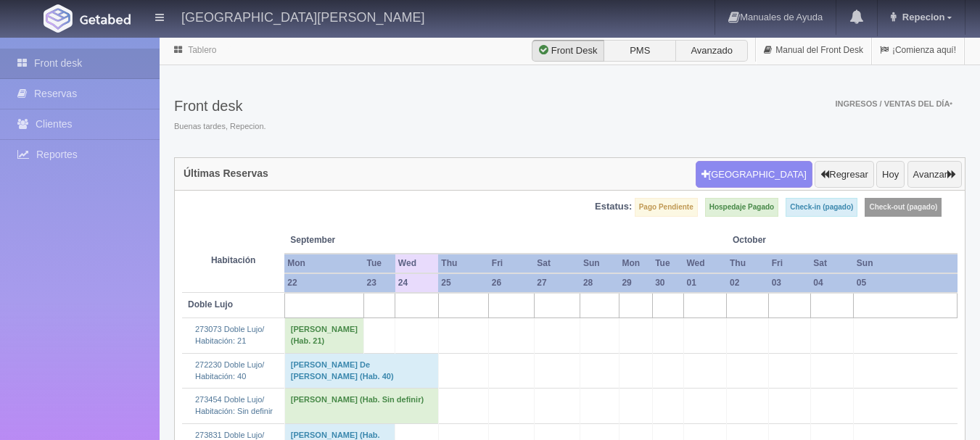 The image size is (980, 440). Describe the element at coordinates (233, 260) in the screenshot. I see `strong: Habitación` at that location.